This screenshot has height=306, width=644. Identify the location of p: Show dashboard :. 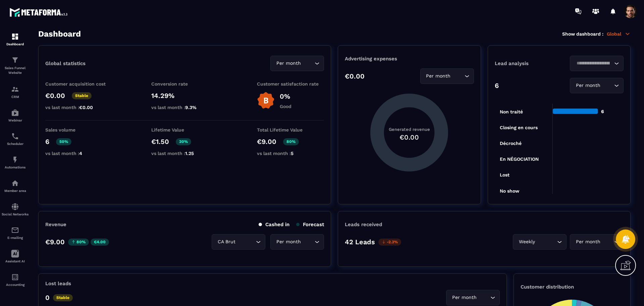
(582, 34).